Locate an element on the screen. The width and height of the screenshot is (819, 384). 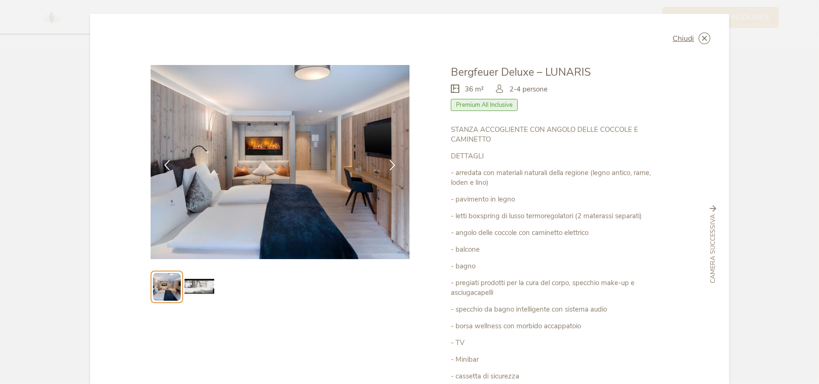
p: - pregiati prodotti per la cura del corpo, specchio make-up e asciugacapelli is located at coordinates (560, 288).